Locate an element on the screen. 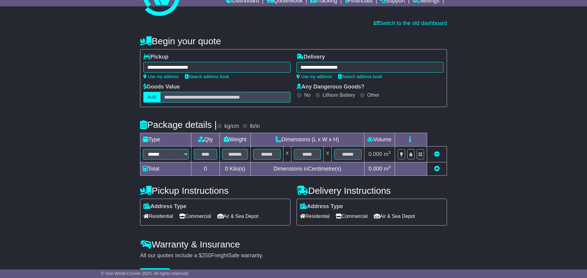 The image size is (587, 278). h4: Package details | is located at coordinates (178, 125).